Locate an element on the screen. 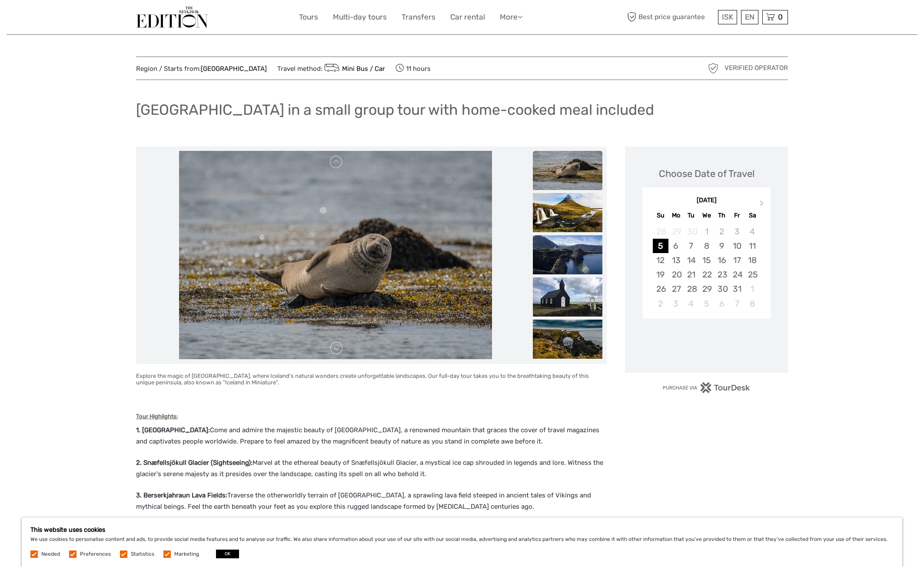 Image resolution: width=924 pixels, height=567 pixels. div: Not available Wednesday, October 1st, 2025 is located at coordinates (706, 232).